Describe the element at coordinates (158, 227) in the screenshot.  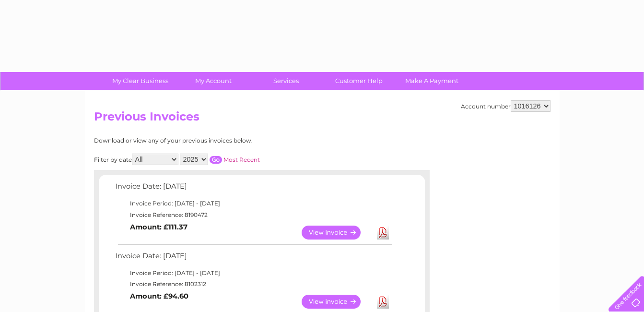
I see `b: Amount: £111.37` at that location.